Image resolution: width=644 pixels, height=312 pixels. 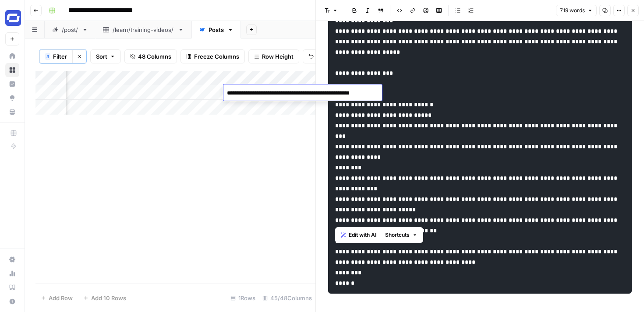 I want to click on a: Insights, so click(x=12, y=84).